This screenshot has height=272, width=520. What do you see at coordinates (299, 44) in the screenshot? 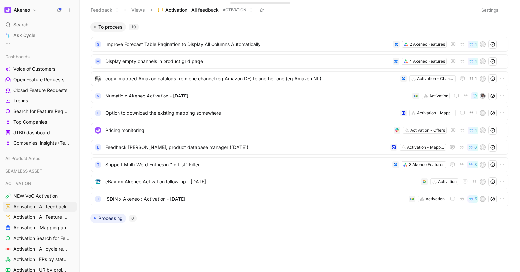
I see `a: SImprove Forecast Table Pagination to Display All Columns Automatically2 Akeneo Features1S` at bounding box center [299, 44].